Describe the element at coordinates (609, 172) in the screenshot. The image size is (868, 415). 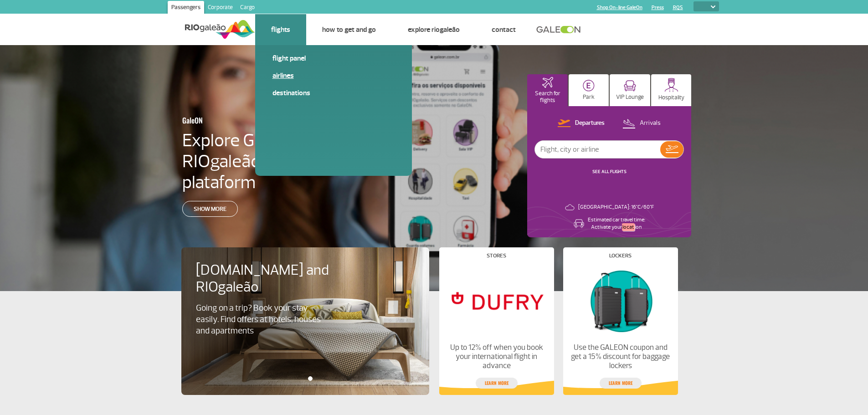
I see `a: SEE ALL FLIGHTS` at that location.